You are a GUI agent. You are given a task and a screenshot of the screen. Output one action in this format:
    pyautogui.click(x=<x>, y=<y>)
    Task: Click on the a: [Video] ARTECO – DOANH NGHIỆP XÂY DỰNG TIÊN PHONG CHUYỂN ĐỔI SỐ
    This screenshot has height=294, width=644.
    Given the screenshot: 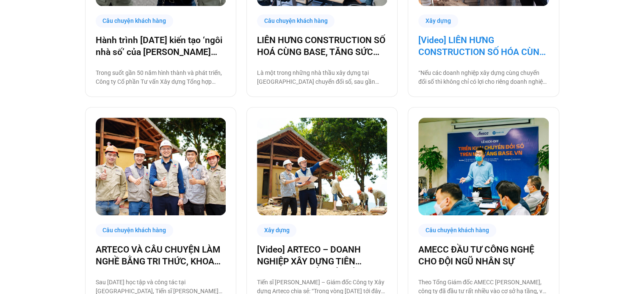 What is the action you would take?
    pyautogui.click(x=322, y=255)
    